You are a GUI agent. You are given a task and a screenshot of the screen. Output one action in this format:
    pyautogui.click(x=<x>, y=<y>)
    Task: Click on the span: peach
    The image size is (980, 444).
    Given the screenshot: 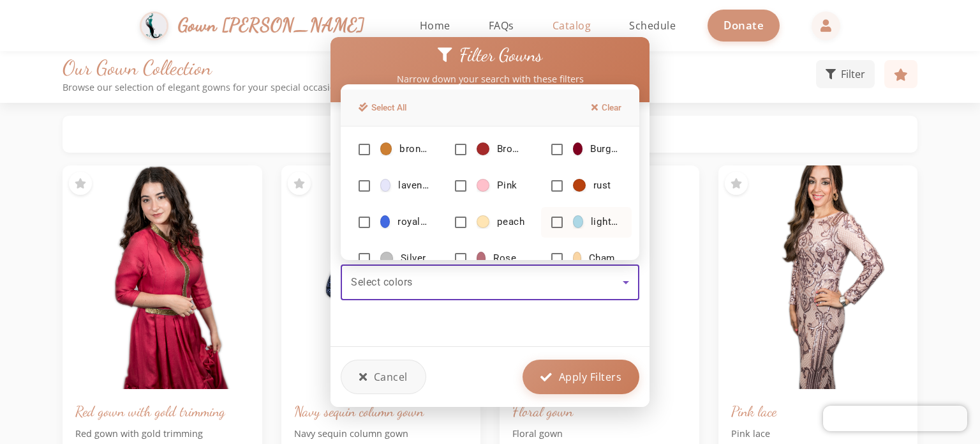 What is the action you would take?
    pyautogui.click(x=511, y=222)
    